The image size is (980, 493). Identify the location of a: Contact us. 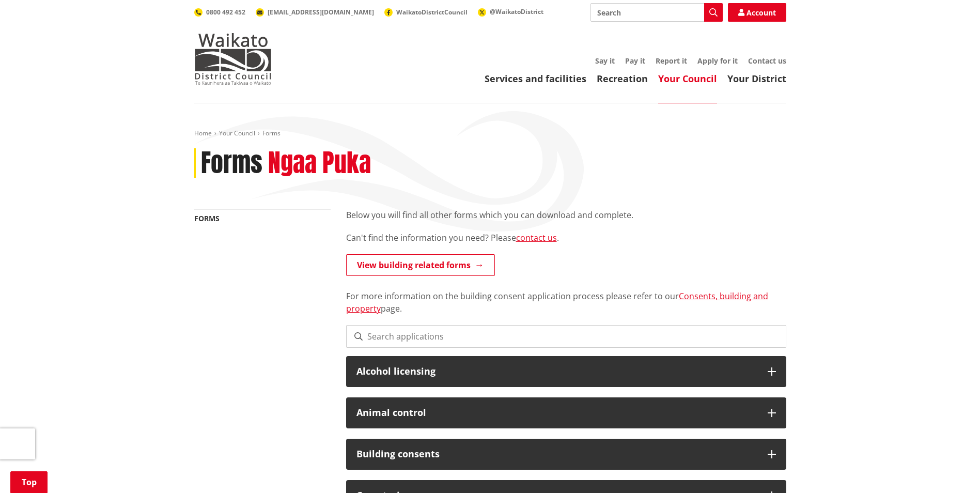
(767, 60).